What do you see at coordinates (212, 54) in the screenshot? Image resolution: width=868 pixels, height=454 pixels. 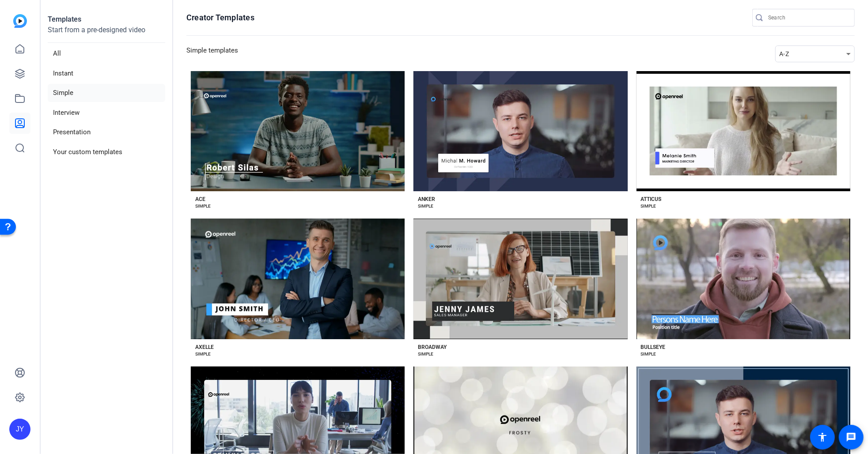 I see `h3: Simple templates` at bounding box center [212, 54].